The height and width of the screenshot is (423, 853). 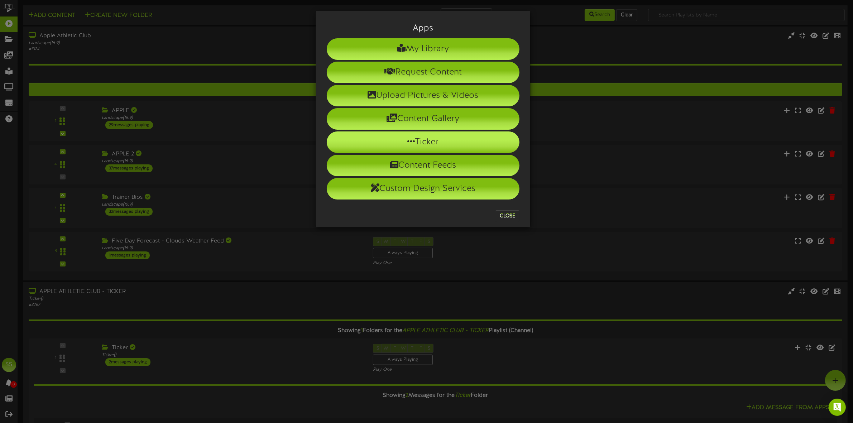 I want to click on h3: Apps, so click(x=423, y=28).